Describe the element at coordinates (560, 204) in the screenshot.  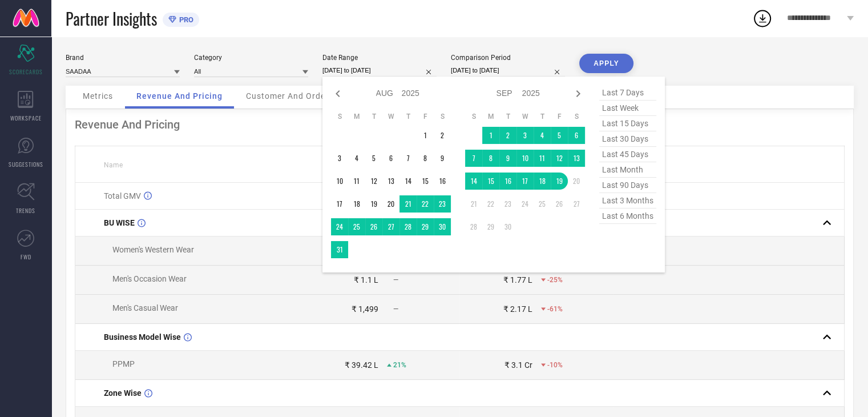
I see `td: Fri Sep 26 2025` at that location.